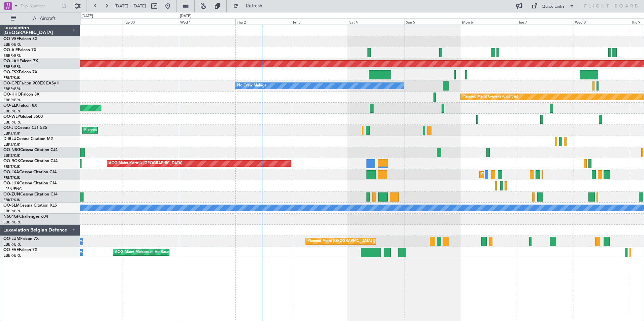 This screenshot has width=644, height=321. What do you see at coordinates (30, 194) in the screenshot?
I see `a: OO-ZUNCessna Citation CJ4` at bounding box center [30, 194].